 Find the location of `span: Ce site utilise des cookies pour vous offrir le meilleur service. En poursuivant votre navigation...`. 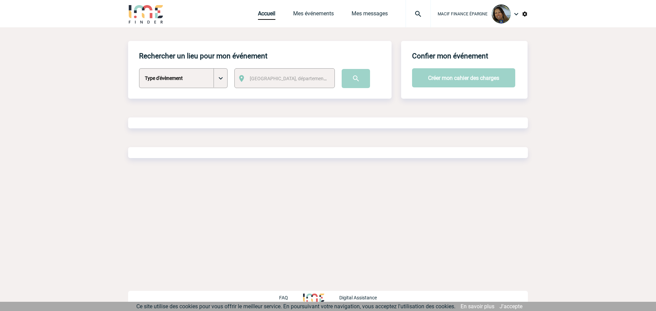

span: Ce site utilise des cookies pour vous offrir le meilleur service. En poursuivant votre navigation... is located at coordinates (296, 307).